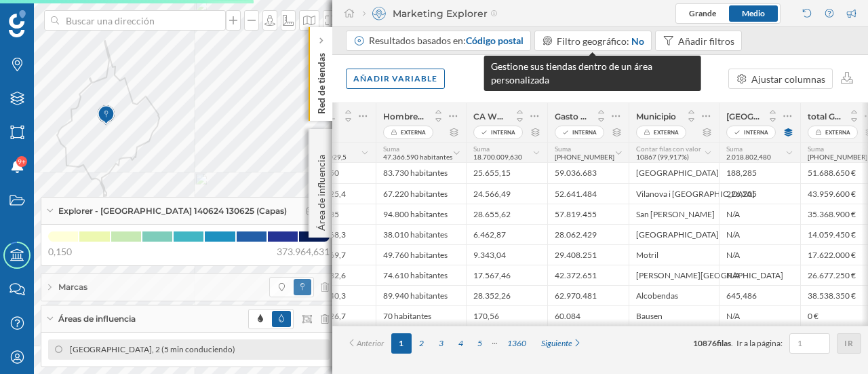 The image size is (868, 374). Describe the element at coordinates (430, 13) in the screenshot. I see `div: Marketing Explorer` at that location.